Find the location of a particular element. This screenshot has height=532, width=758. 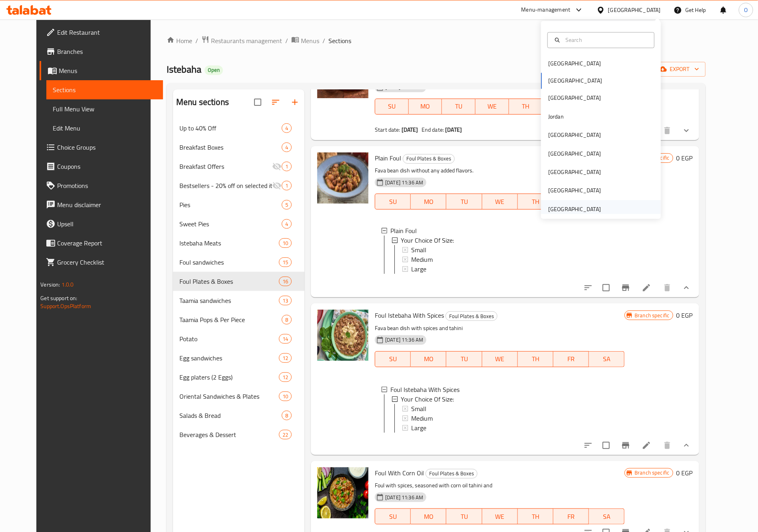

span: Edit Restaurant is located at coordinates (106, 32).